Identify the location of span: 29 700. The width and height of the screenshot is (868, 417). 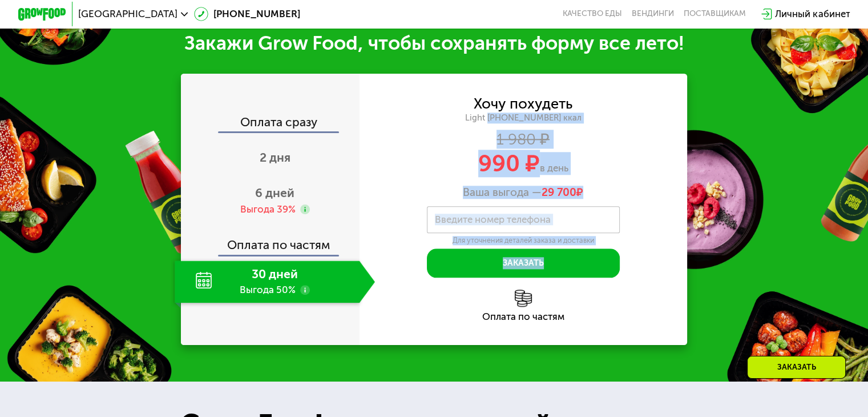
(559, 192).